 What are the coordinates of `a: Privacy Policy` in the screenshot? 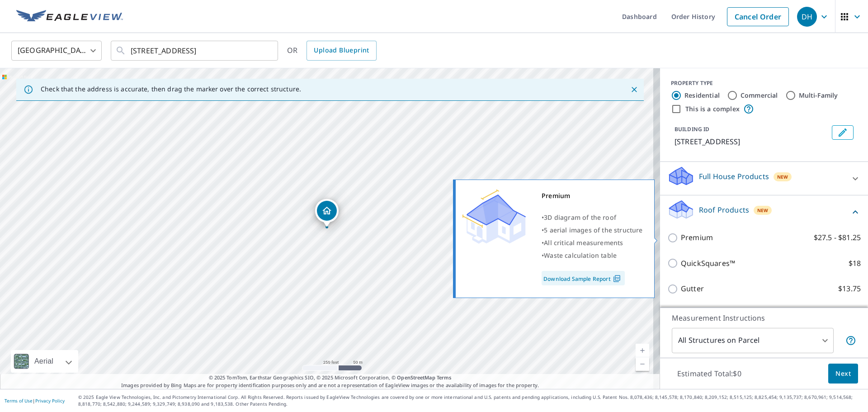 It's located at (50, 400).